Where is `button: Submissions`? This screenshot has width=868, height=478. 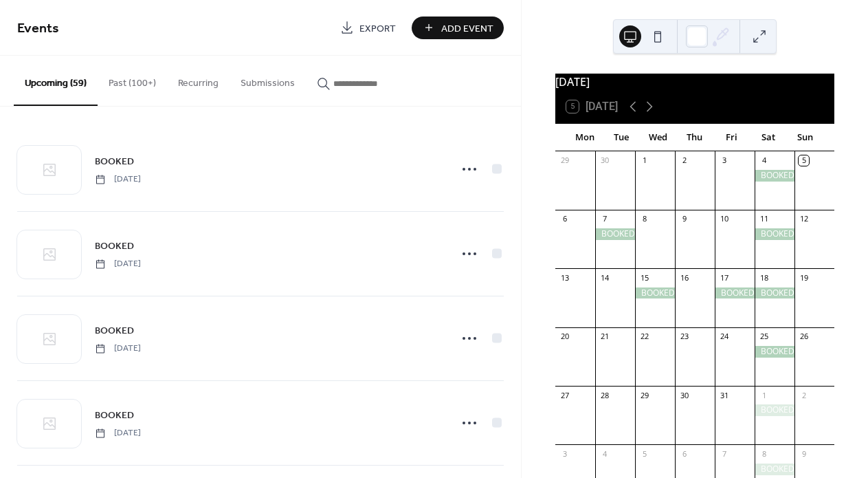 button: Submissions is located at coordinates (268, 80).